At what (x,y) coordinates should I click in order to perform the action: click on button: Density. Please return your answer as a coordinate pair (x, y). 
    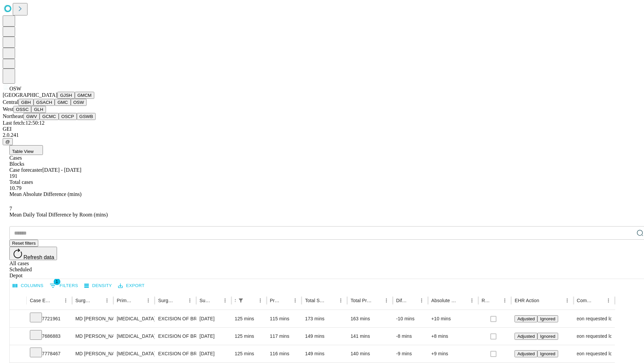
    Looking at the image, I should click on (98, 286).